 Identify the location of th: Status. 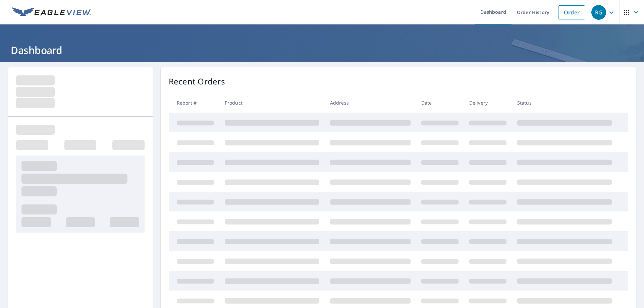
(564, 103).